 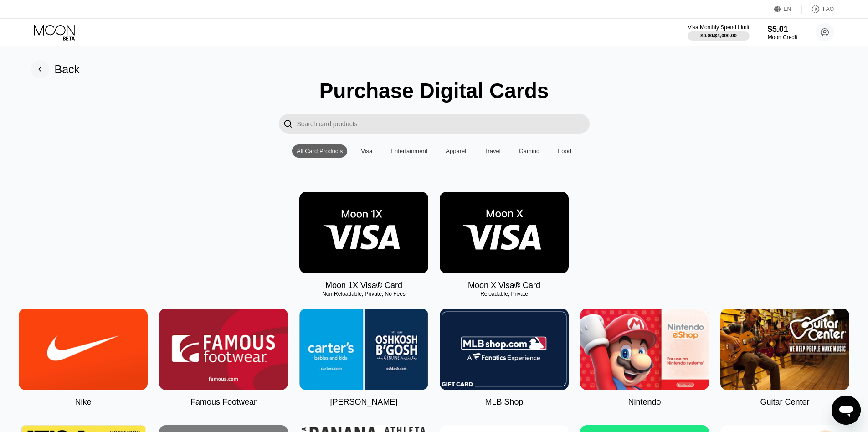 What do you see at coordinates (783, 37) in the screenshot?
I see `div: Moon Credit` at bounding box center [783, 37].